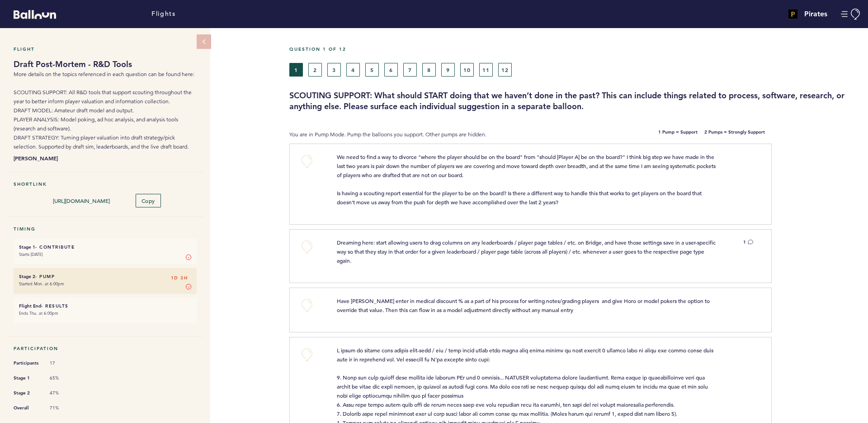  I want to click on h6: - Pump, so click(105, 276).